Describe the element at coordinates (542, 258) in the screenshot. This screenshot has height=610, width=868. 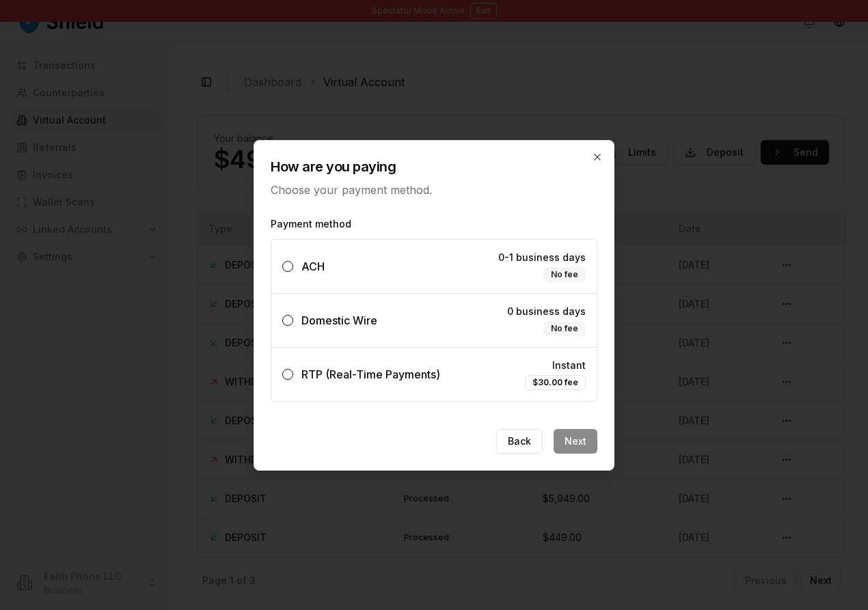
I see `span: 0-1 business days` at that location.